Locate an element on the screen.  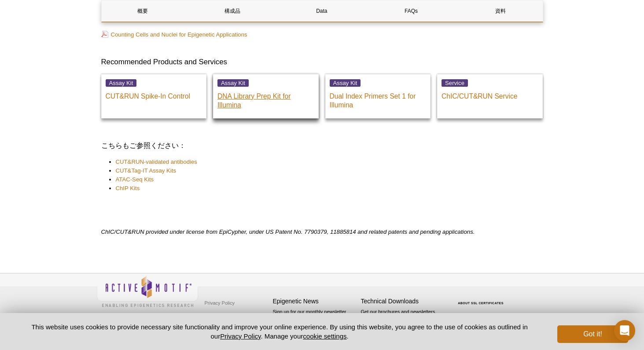
h4: Epigenetic News is located at coordinates (315, 301).